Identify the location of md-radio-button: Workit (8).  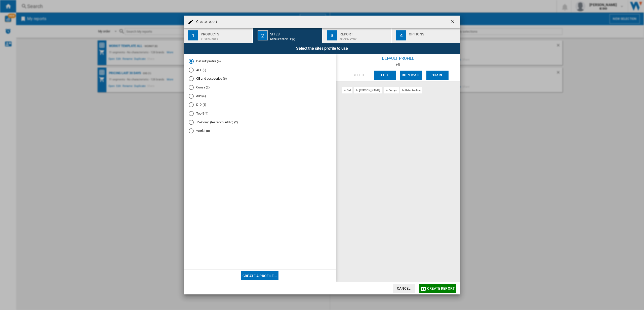
(259, 131).